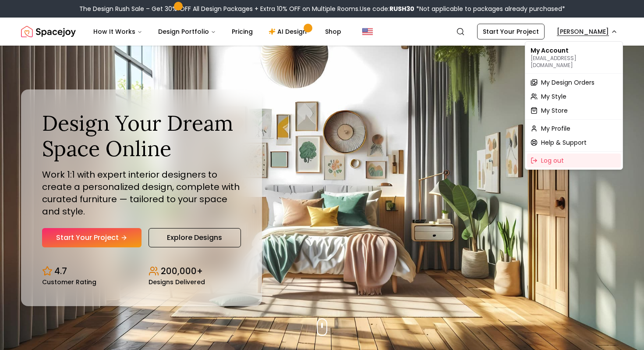  I want to click on span: My Style, so click(554, 96).